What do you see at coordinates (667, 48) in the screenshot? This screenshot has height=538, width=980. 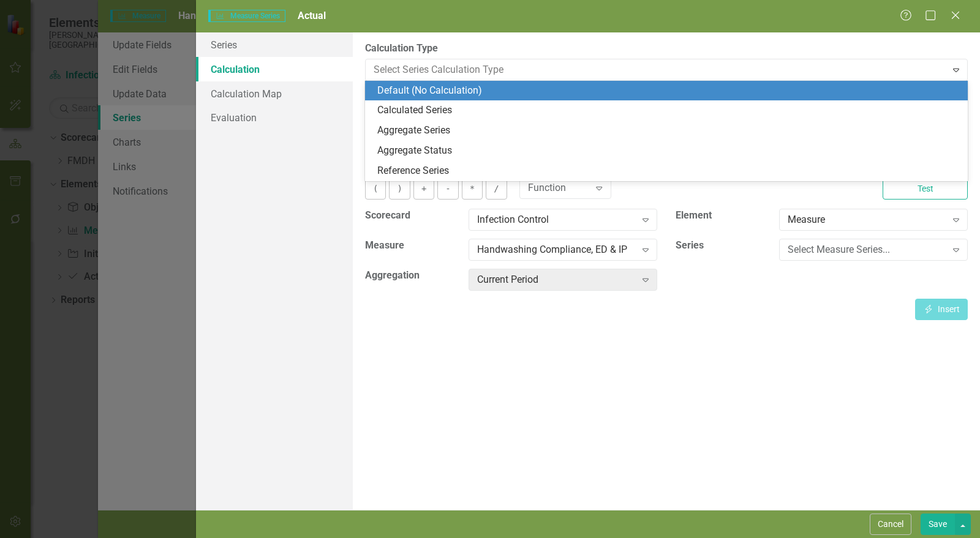 I see `label: Calculation Type` at bounding box center [667, 48].